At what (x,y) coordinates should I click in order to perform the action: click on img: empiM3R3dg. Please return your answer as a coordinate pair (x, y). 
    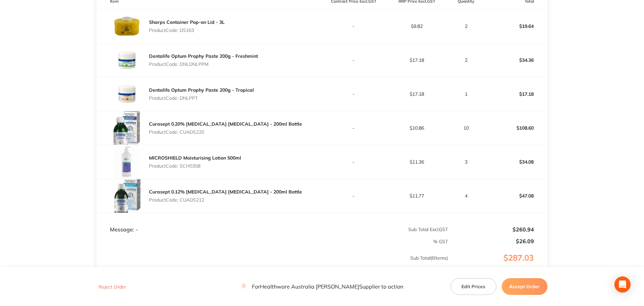
    Looking at the image, I should click on (127, 196).